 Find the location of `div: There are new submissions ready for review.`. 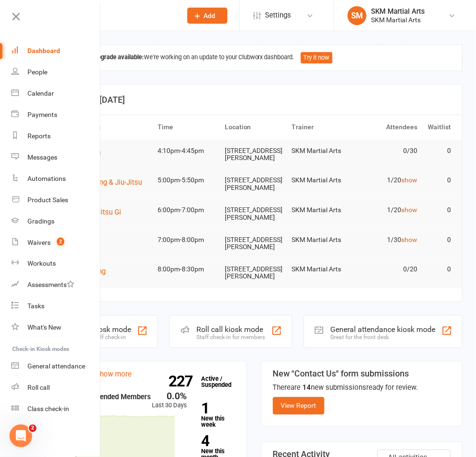

div: There are new submissions ready for review. is located at coordinates (345, 388).